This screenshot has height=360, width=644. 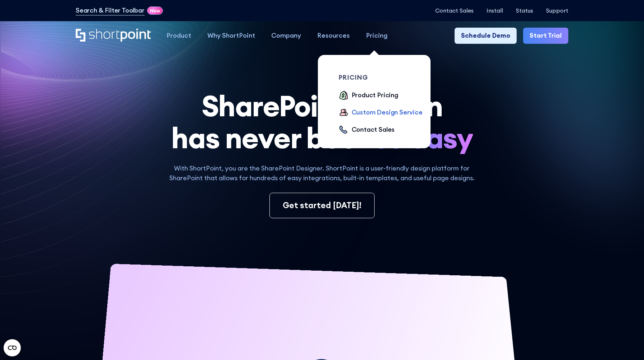 What do you see at coordinates (286, 35) in the screenshot?
I see `div: Company` at bounding box center [286, 35].